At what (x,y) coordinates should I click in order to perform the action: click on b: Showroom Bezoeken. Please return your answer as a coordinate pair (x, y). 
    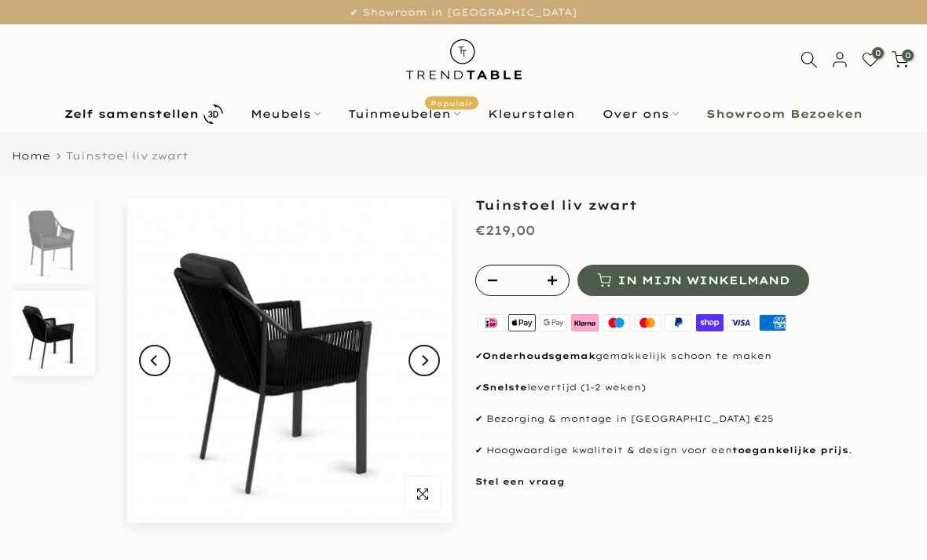
    Looking at the image, I should click on (784, 113).